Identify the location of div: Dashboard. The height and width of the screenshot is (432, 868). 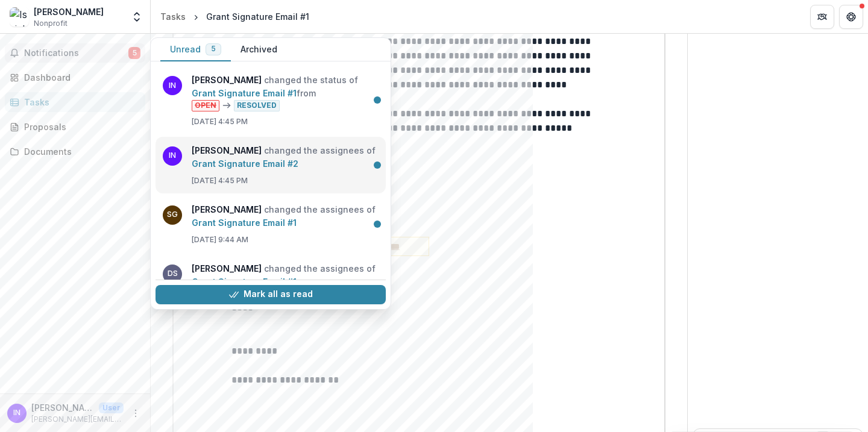
(80, 77).